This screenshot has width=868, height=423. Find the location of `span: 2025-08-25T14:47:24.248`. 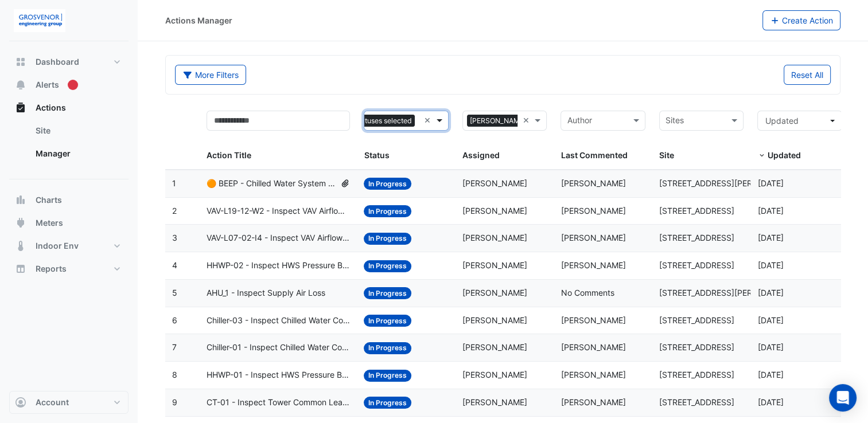

span: 2025-08-25T14:47:24.248 is located at coordinates (770, 183).